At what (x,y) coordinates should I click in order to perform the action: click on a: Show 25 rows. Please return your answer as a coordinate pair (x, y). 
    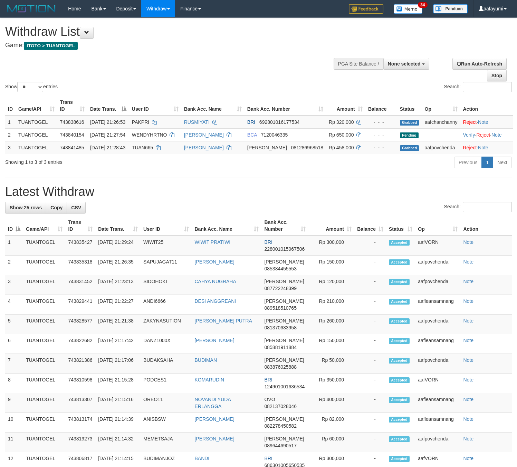
    Looking at the image, I should click on (26, 208).